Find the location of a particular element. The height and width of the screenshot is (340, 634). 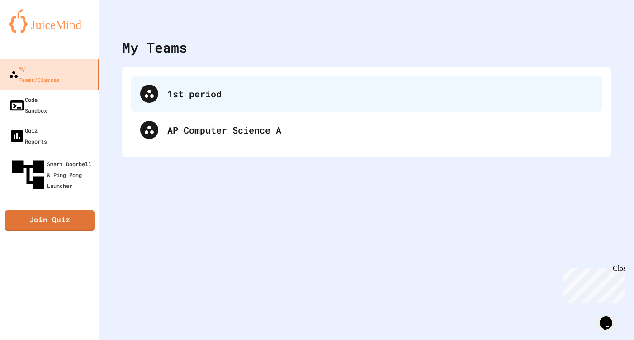

div: Chat with us now!Close is located at coordinates (33, 30).